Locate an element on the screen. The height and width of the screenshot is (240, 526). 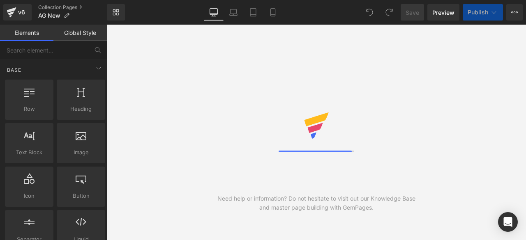
span: Button is located at coordinates (81, 196).